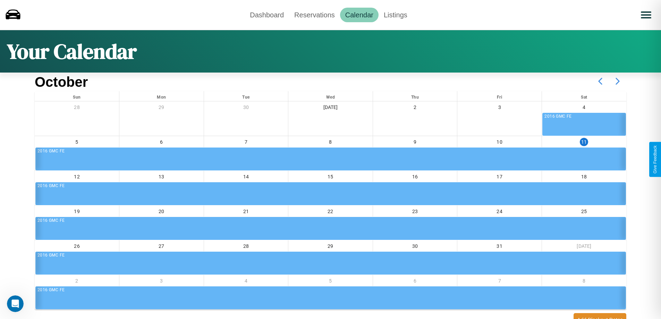 This screenshot has width=661, height=319. I want to click on div: 9, so click(415, 143).